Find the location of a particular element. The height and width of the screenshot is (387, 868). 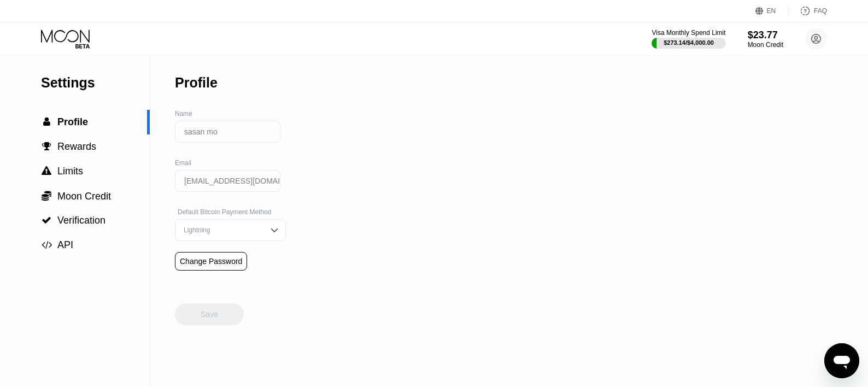

div: Default Bitcoin Payment Method is located at coordinates (230, 212).